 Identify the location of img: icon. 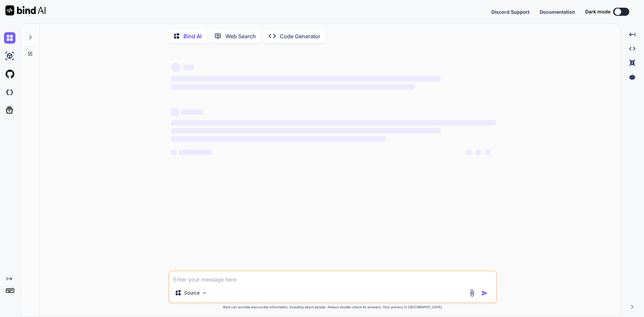
(485, 294).